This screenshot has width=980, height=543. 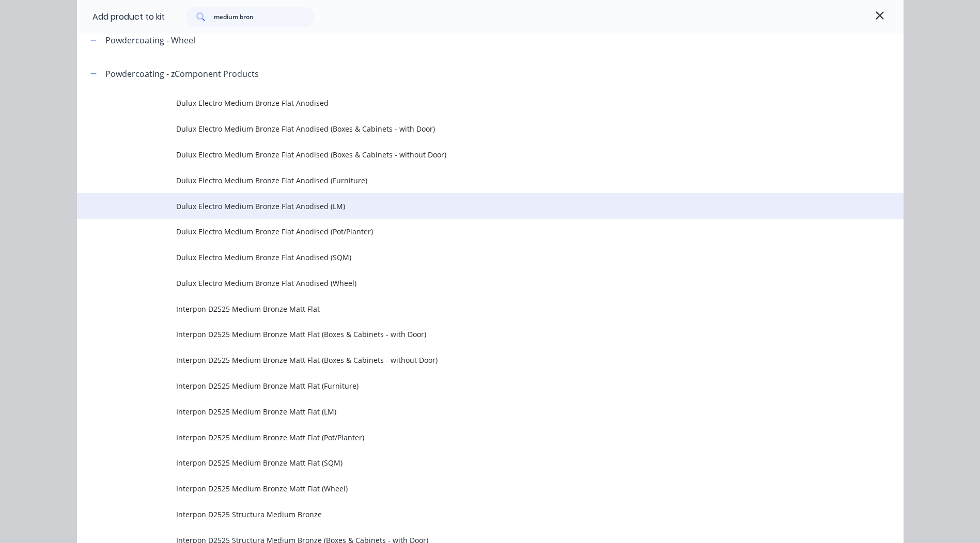 What do you see at coordinates (264, 17) in the screenshot?
I see `input: Search...` at bounding box center [264, 17].